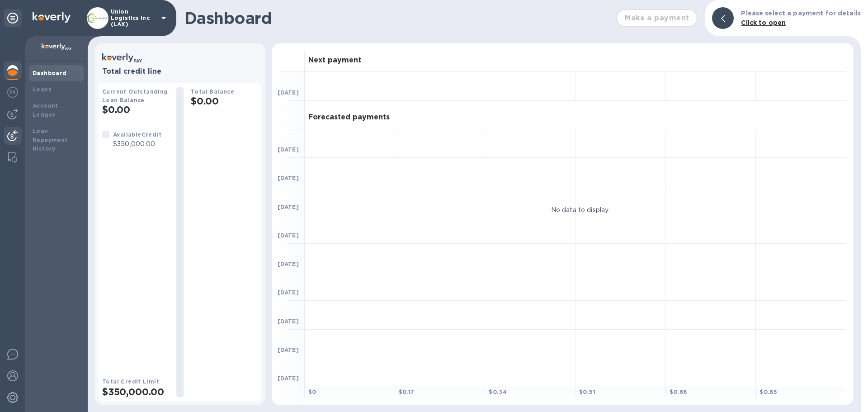 This screenshot has width=868, height=412. I want to click on b: Total Balance, so click(213, 91).